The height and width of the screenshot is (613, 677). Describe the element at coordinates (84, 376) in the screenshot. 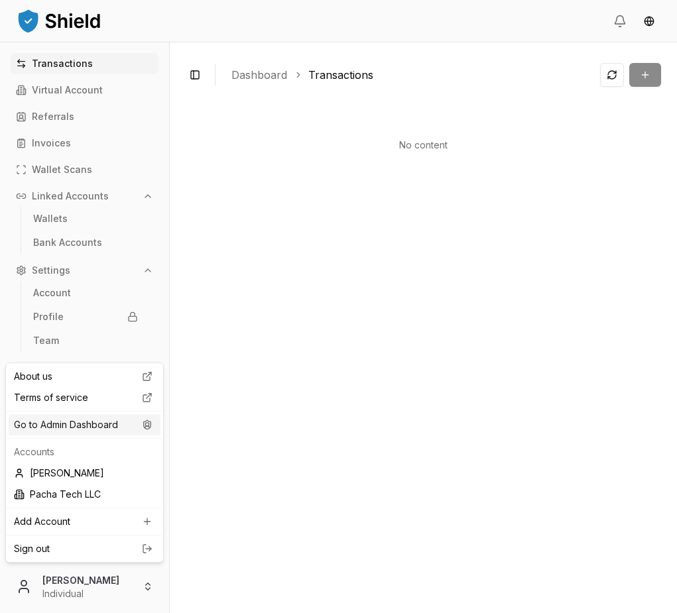

I see `div: About us` at that location.